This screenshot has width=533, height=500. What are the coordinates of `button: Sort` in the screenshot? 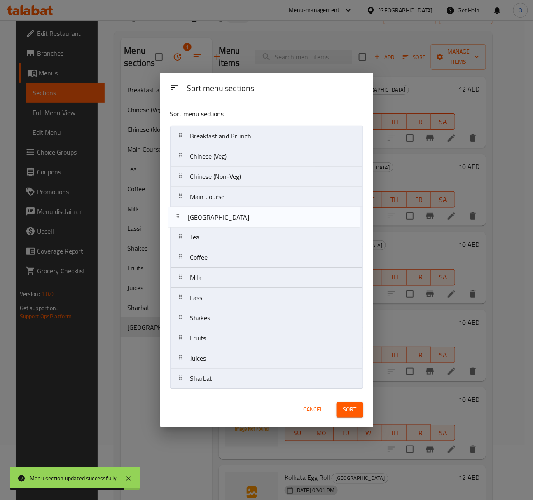 It's located at (350, 410).